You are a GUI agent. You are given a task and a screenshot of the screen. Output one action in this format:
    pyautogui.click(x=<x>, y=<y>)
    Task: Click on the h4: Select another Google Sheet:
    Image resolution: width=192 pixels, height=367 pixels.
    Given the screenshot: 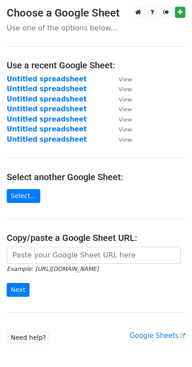 What is the action you would take?
    pyautogui.click(x=96, y=177)
    